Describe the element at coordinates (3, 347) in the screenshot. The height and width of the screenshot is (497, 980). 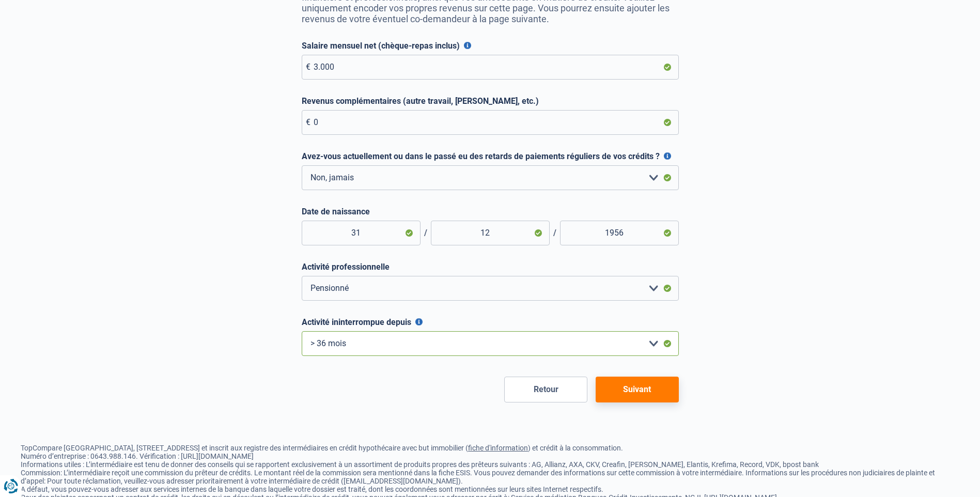
I see `img: Advertisement` at that location.